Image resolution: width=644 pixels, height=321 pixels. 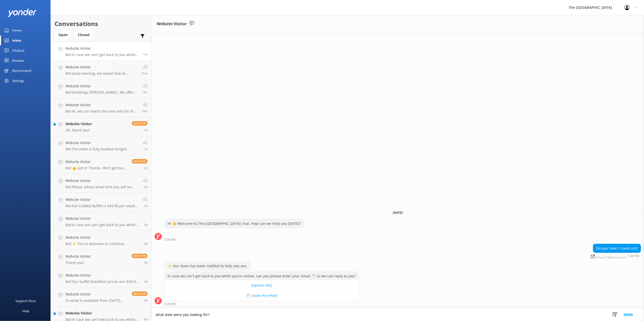 I want to click on span: Aug 21 2025 04:10pm (UTC +12:00) Pacific/Auckland, so click(x=146, y=262).